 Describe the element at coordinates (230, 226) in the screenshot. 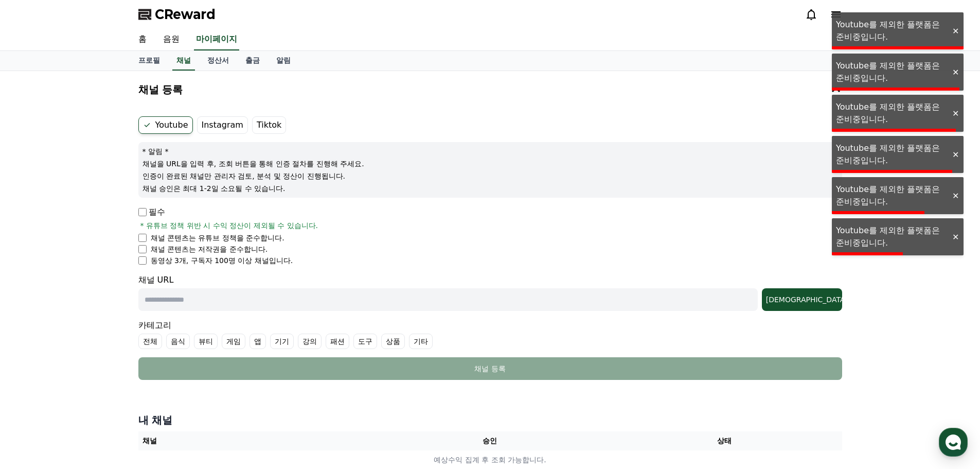

I see `span: * 유튜브 정책 위반 시 수익 정산이 제외될 수 있습니다.` at that location.